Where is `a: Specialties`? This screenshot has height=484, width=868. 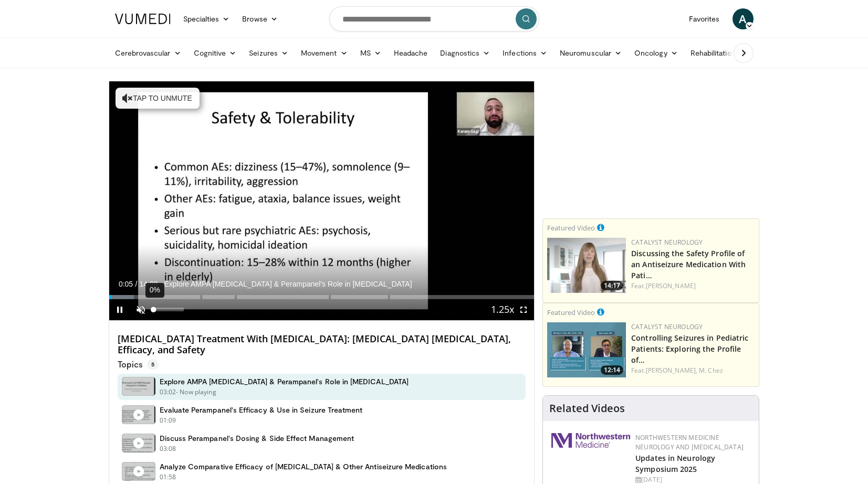 a: Specialties is located at coordinates (206, 19).